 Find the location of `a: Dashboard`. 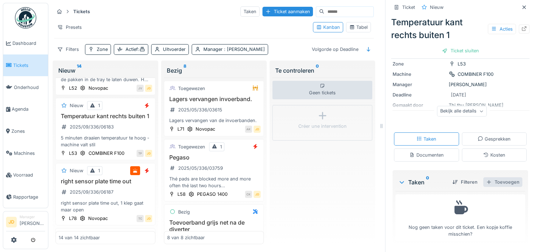

a: Dashboard is located at coordinates (26, 43).